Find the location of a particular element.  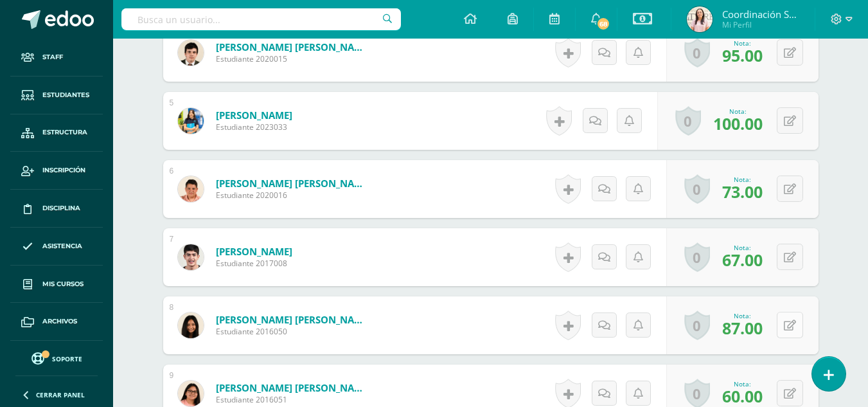

img: c7f6891603fb5af6efb770ab50e2a5d8.png is located at coordinates (191, 189).